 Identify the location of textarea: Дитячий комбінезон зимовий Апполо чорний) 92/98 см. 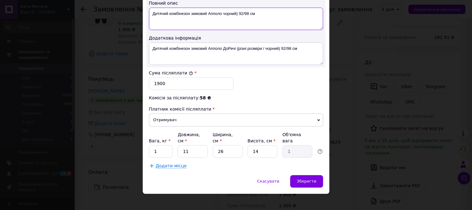
(236, 19).